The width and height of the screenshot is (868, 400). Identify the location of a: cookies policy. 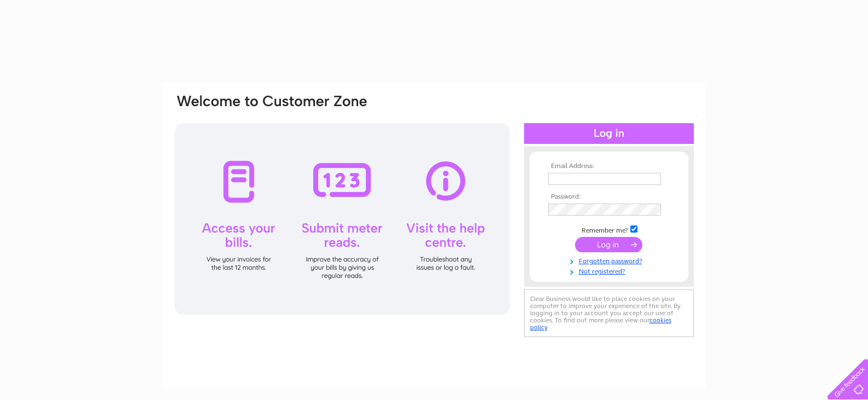
(601, 324).